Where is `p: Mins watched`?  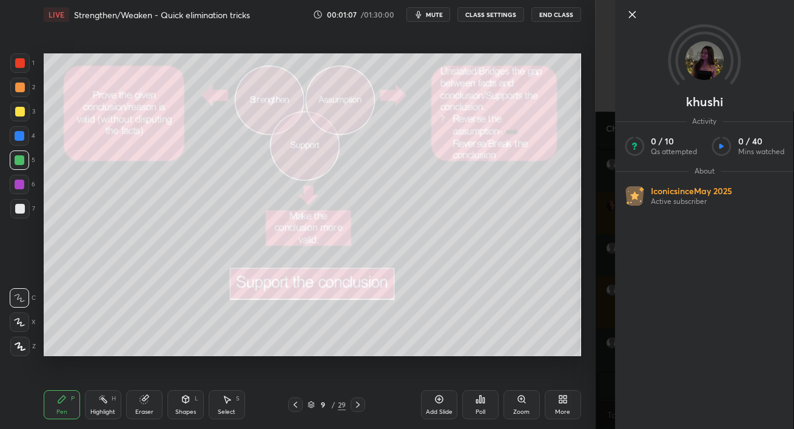
p: Mins watched is located at coordinates (761, 152).